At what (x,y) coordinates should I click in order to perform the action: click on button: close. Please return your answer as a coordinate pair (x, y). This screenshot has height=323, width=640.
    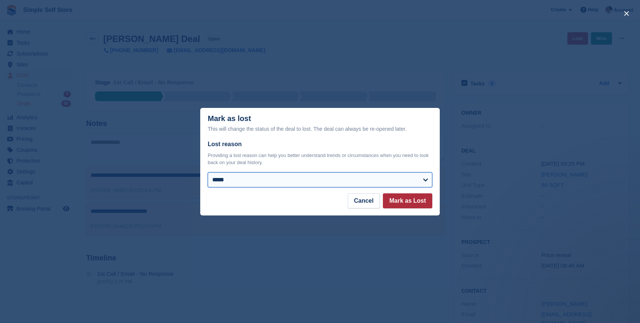
    Looking at the image, I should click on (626, 13).